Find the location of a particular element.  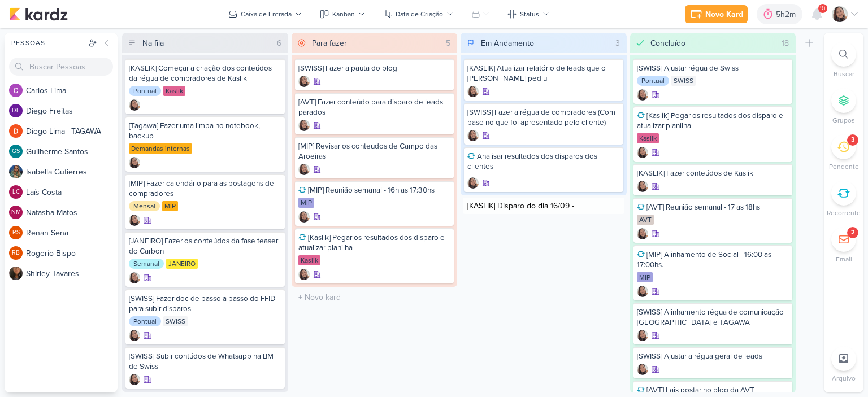

div: Semanal is located at coordinates (146, 264).